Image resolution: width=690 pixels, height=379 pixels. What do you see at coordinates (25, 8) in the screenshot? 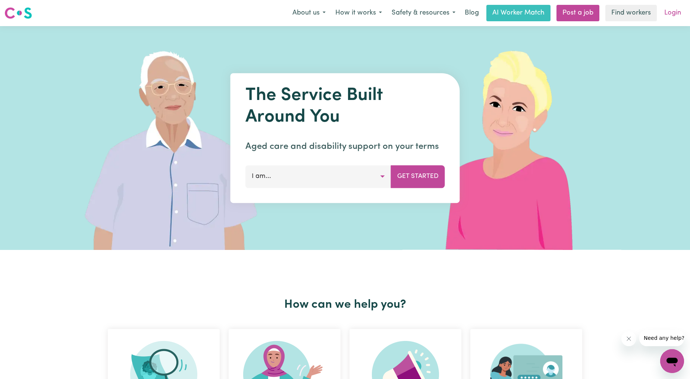
I see `span: Need any help?` at bounding box center [25, 8].